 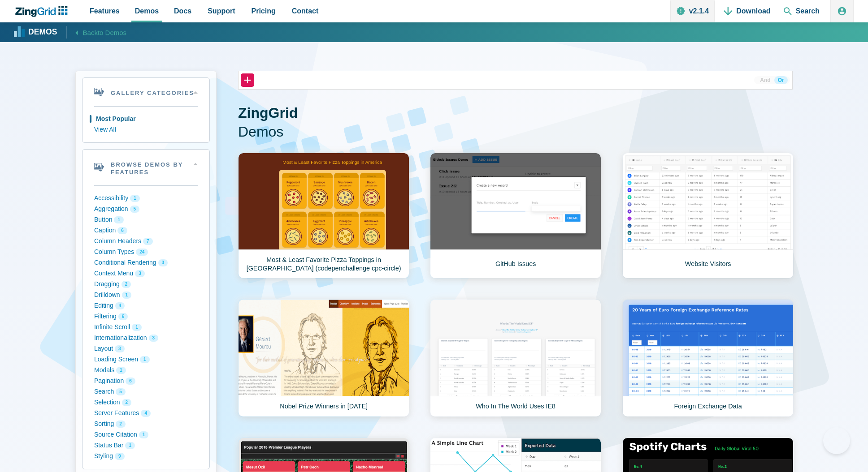 What do you see at coordinates (146, 425) in the screenshot?
I see `button: Sorting 2` at bounding box center [146, 425].